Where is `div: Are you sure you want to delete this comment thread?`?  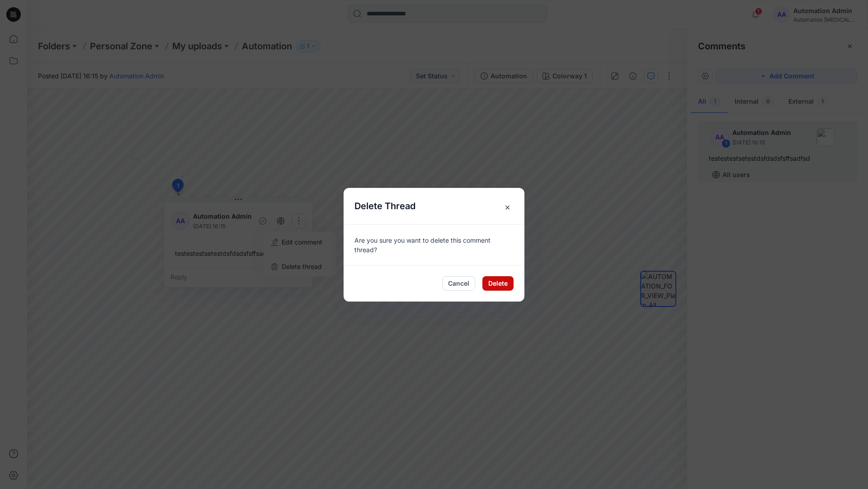 div: Are you sure you want to delete this comment thread? is located at coordinates (434, 244).